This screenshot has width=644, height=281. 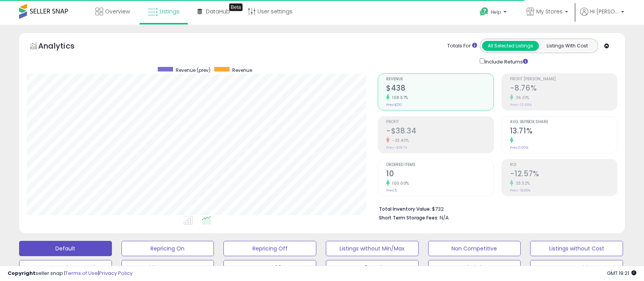 I want to click on h2: -12.57%, so click(x=564, y=174).